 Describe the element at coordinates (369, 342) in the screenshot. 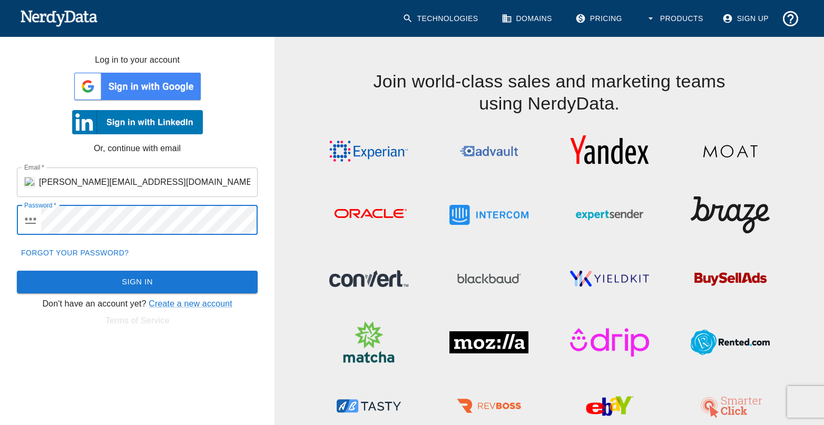

I see `img: Matcha` at that location.